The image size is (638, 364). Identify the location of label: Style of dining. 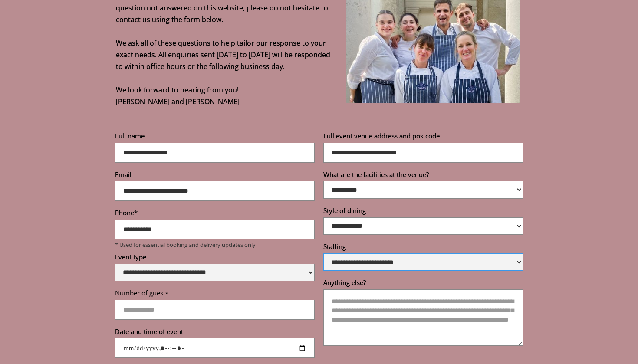
(423, 211).